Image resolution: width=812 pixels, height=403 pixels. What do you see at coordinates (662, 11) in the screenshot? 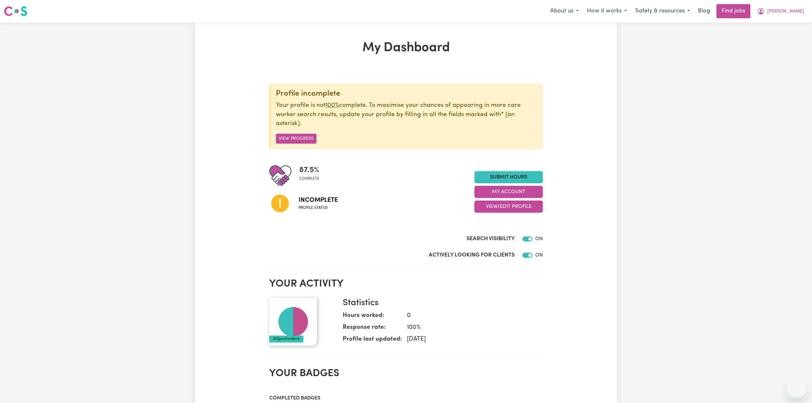
I see `button: Safety & resources` at bounding box center [662, 11].